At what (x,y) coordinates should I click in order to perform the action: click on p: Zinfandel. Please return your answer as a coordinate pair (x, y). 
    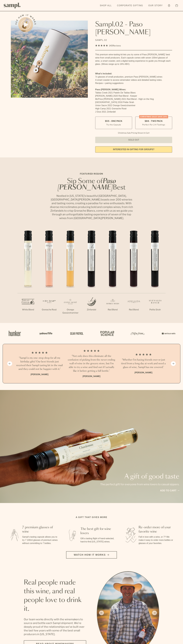
    Looking at the image, I should click on (92, 310).